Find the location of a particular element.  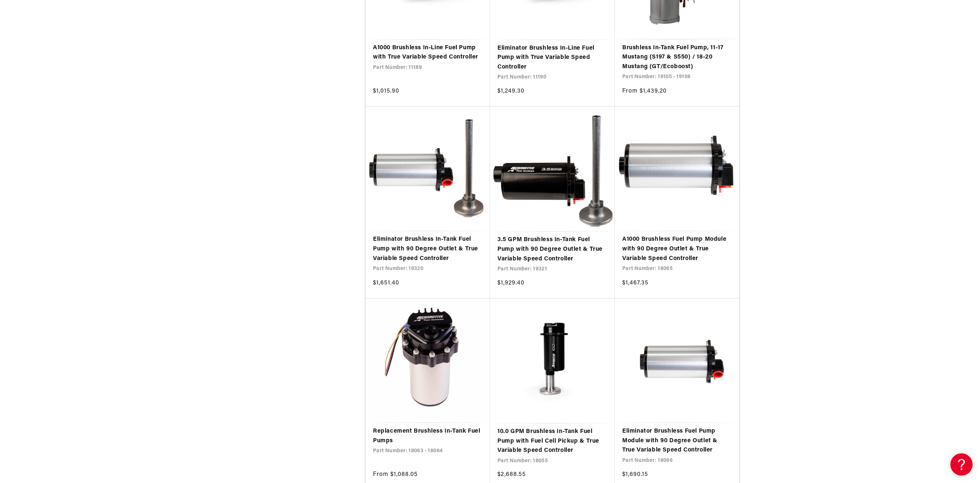

a: Eliminator Brushless In-Line Fuel Pump with True Variable Speed Controller is located at coordinates (552, 58).